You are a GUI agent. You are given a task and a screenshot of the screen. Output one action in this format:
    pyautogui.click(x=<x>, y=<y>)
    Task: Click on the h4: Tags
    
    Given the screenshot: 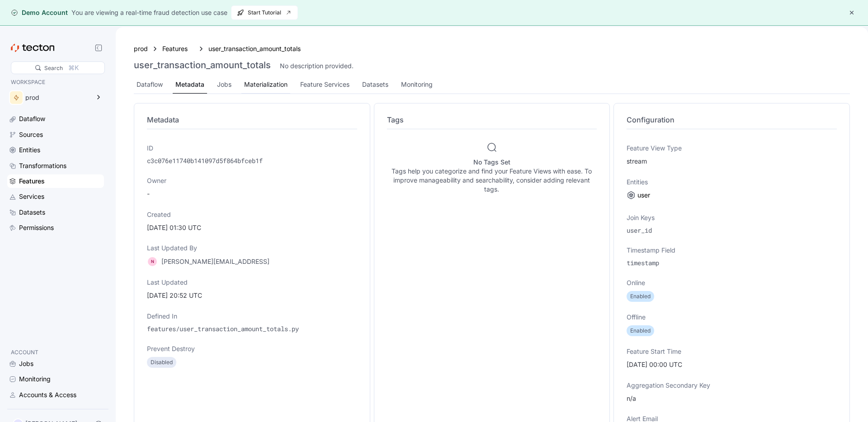 What is the action you would take?
    pyautogui.click(x=492, y=120)
    